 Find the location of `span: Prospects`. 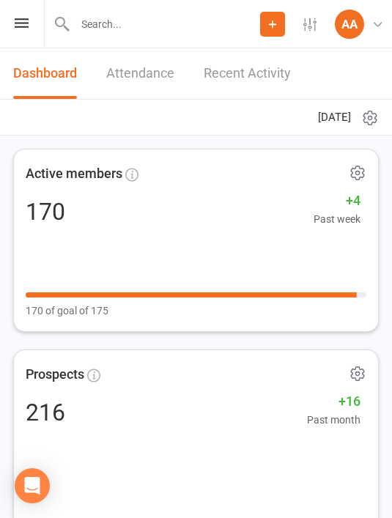

span: Prospects is located at coordinates (55, 375).